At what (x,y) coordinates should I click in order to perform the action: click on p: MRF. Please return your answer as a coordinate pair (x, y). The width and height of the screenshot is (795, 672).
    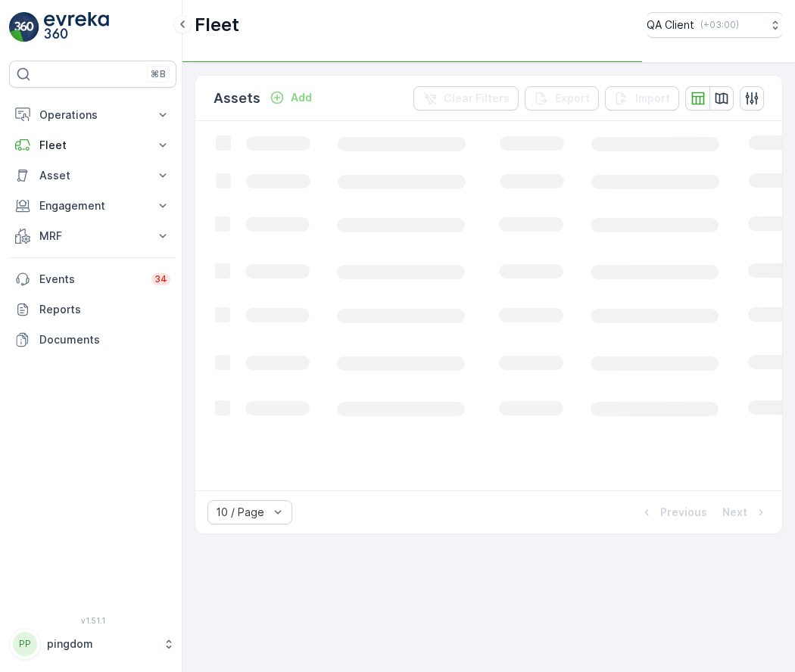
    Looking at the image, I should click on (93, 236).